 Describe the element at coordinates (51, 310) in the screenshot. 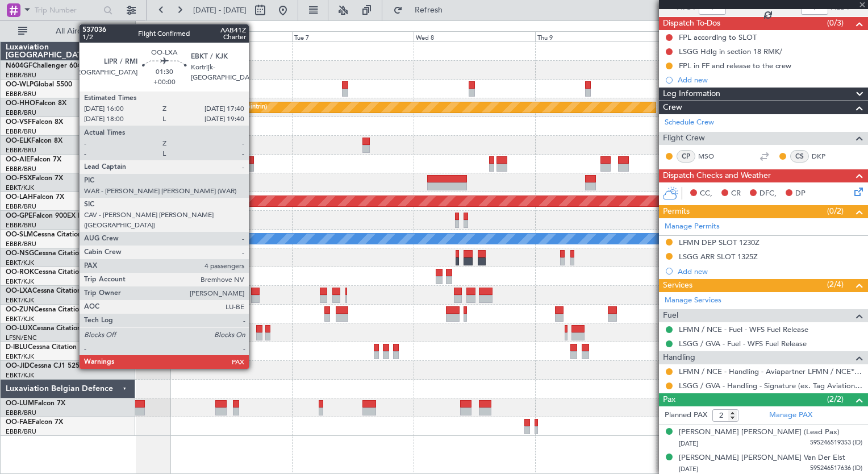

I see `a: OO-ZUNCessna Citation CJ4` at that location.